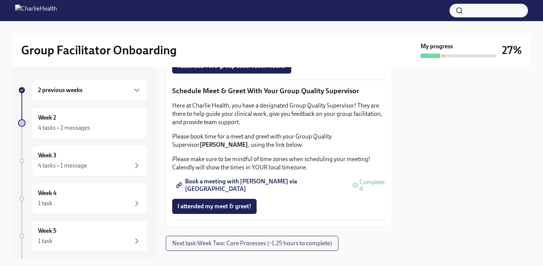  Describe the element at coordinates (252, 243) in the screenshot. I see `button: Next task:Week Two: Core Processes (~1.25 hours to complete)` at that location.